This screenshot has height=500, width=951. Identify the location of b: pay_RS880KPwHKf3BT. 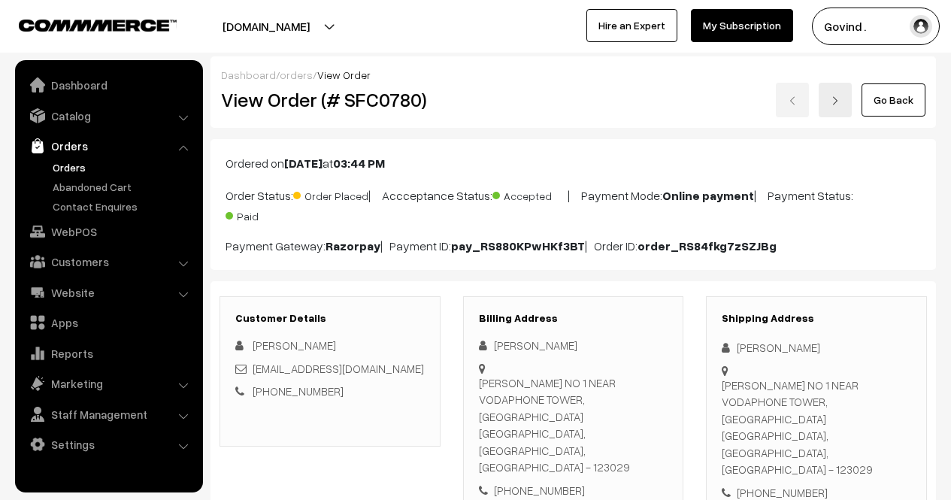
(518, 246).